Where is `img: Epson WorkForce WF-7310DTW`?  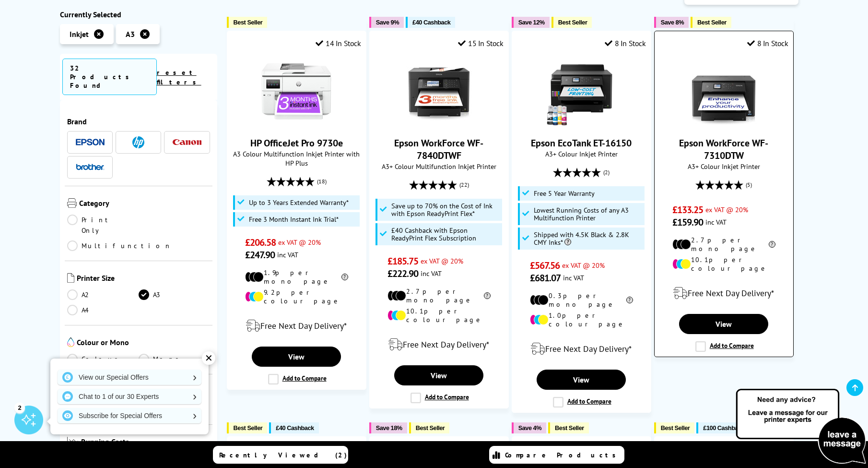
img: Epson WorkForce WF-7310DTW is located at coordinates (723, 91).